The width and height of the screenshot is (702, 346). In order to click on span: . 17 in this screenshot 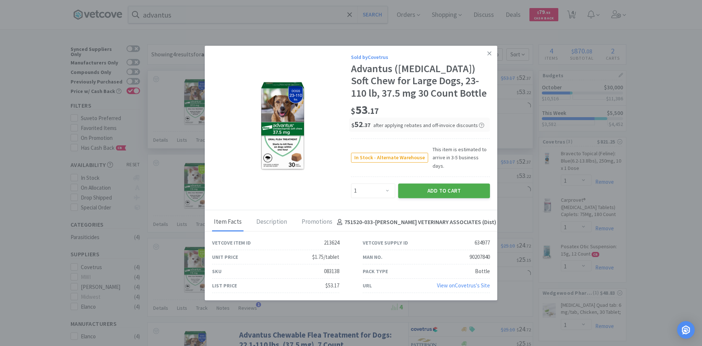, I will do `click(373, 111)`.